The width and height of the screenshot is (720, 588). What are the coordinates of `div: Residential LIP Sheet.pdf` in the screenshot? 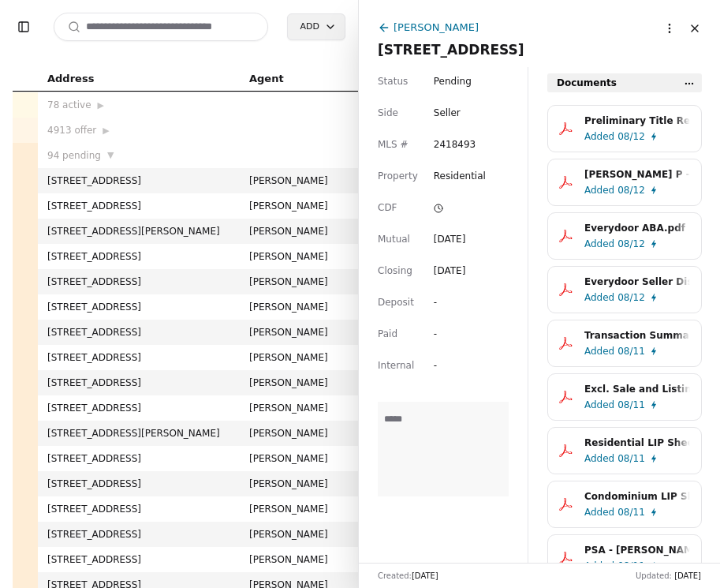 It's located at (637, 443).